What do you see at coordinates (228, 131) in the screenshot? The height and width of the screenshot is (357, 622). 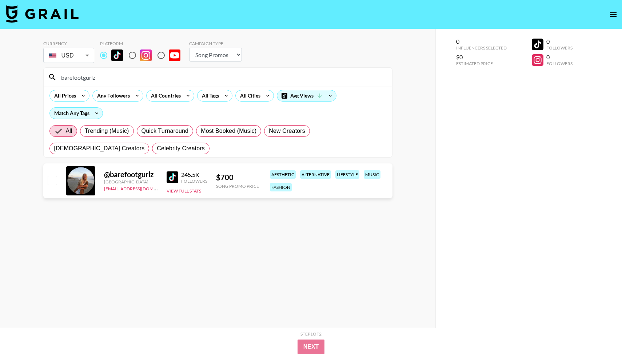 I see `span: Most Booked (Music)` at bounding box center [228, 131].